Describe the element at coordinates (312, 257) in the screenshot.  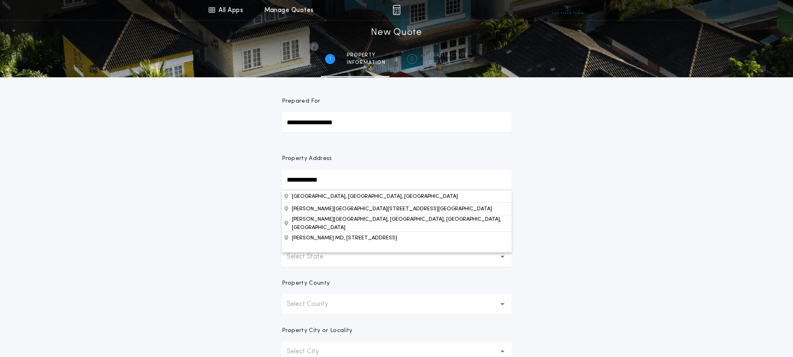
I see `p: Select State` at that location.